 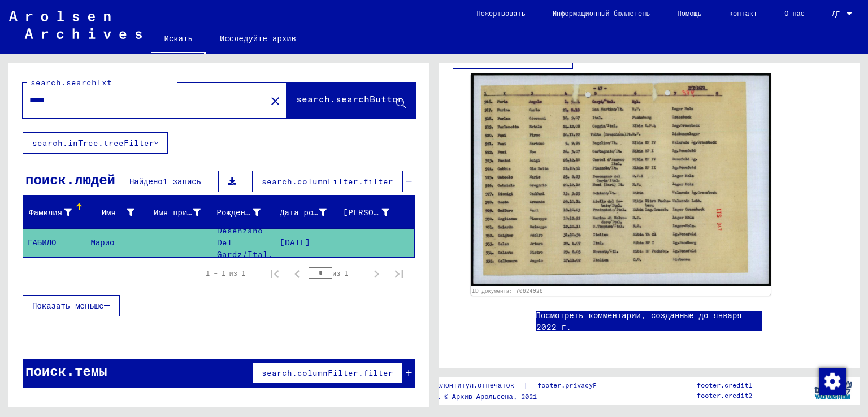 What do you see at coordinates (307, 212) in the screenshot?
I see `mat-header-cell: Дата рождения` at bounding box center [307, 212].